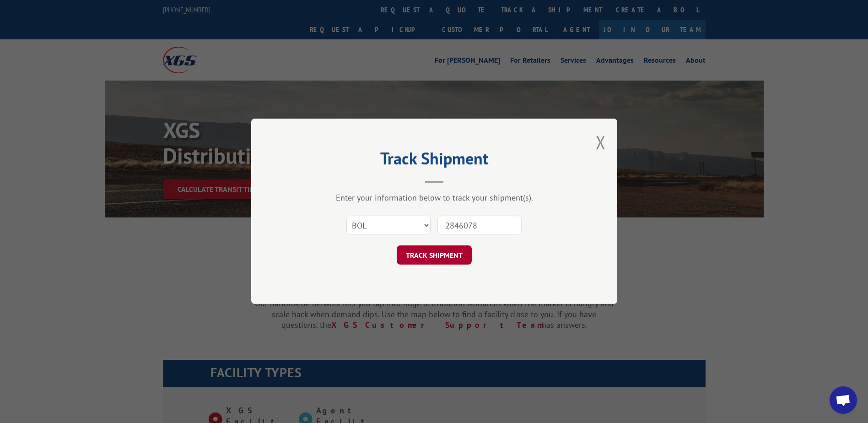 The height and width of the screenshot is (423, 868). What do you see at coordinates (434, 161) in the screenshot?
I see `h2: Track Shipment` at bounding box center [434, 161].